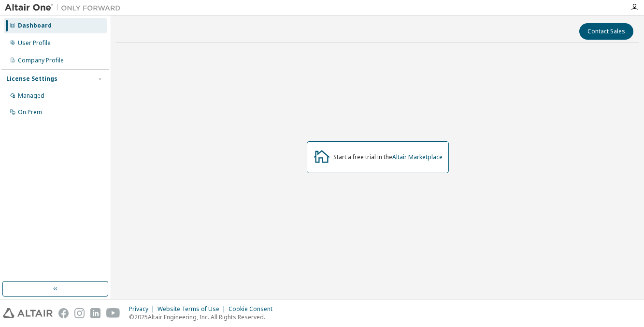  I want to click on a: Altair Marketplace, so click(418, 157).